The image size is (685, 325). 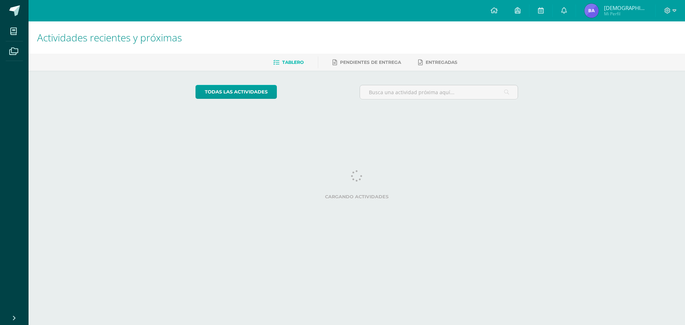 I want to click on span: Actividades recientes y próximas, so click(x=110, y=37).